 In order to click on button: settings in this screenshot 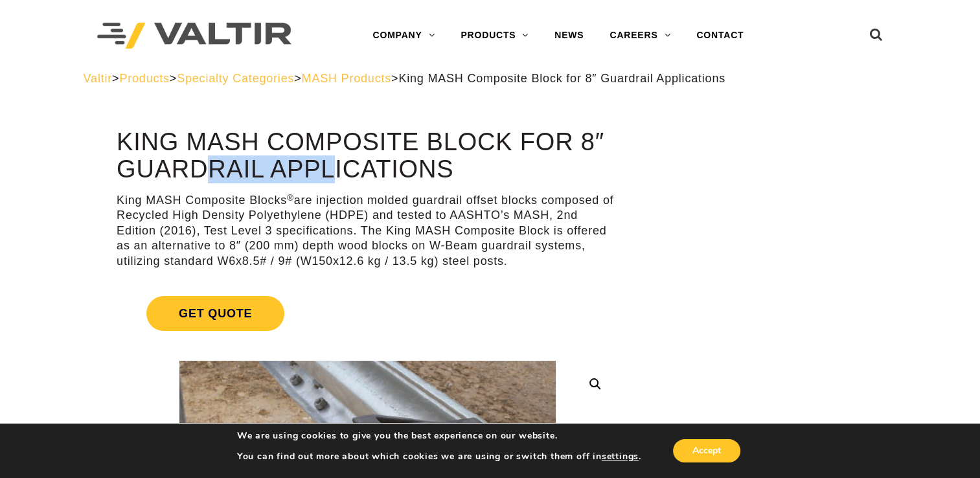, I will do `click(620, 457)`.